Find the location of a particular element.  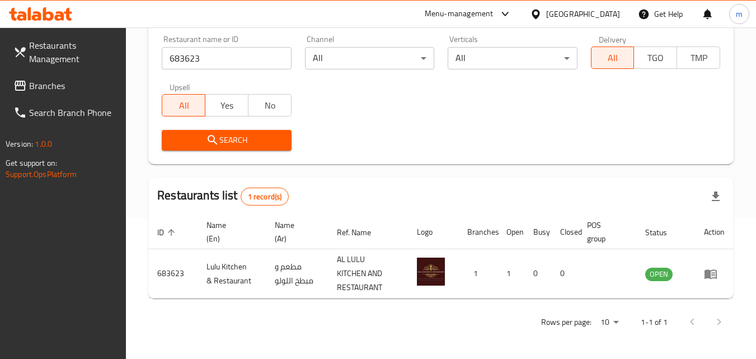

span: Search is located at coordinates (226, 140).